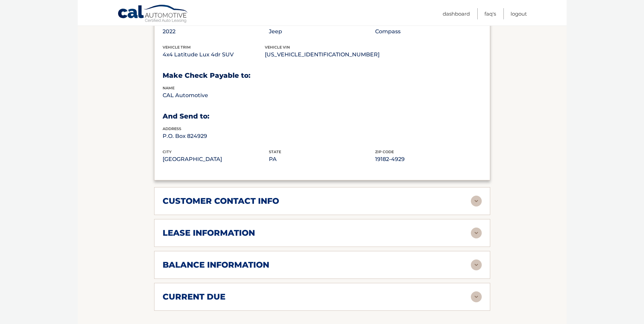 The image size is (644, 324). I want to click on p: PA, so click(322, 159).